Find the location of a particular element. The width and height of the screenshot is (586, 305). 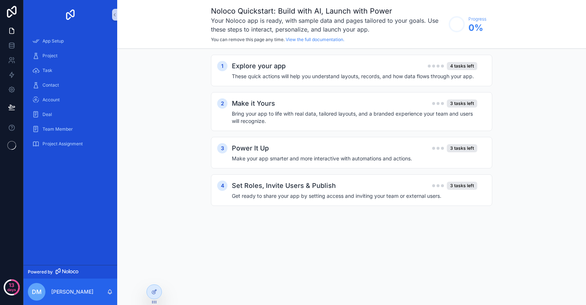

a: Task is located at coordinates (70, 70).